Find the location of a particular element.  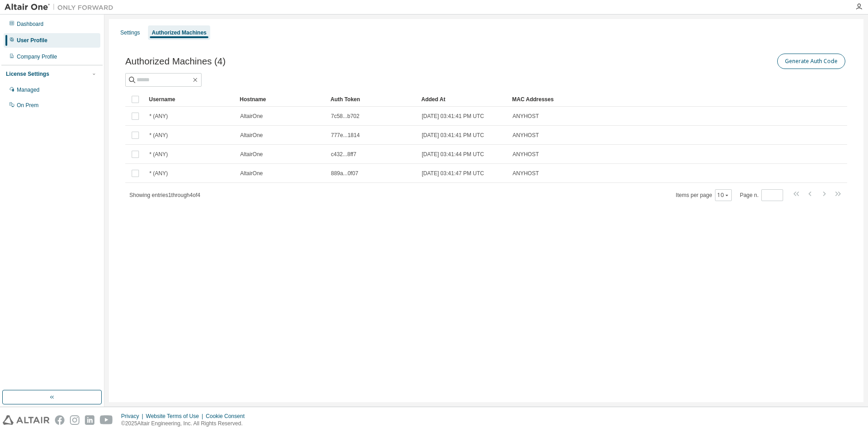

div: Privacy is located at coordinates (134, 416).